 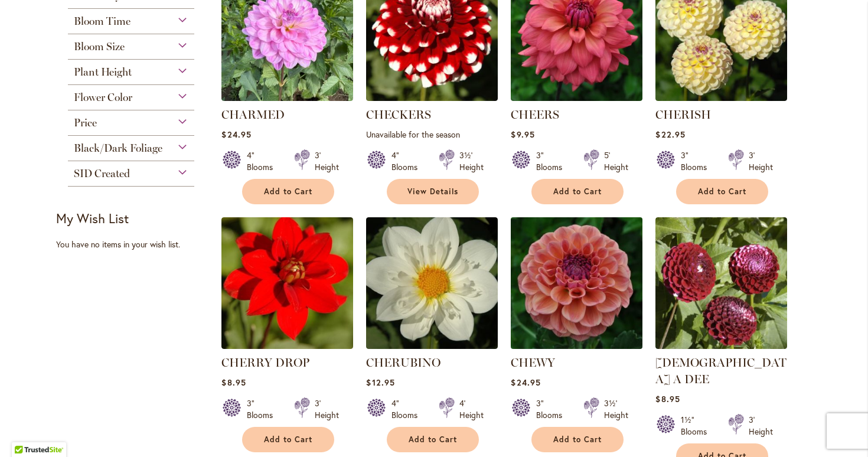 I want to click on p: Unavailable for the season, so click(x=432, y=135).